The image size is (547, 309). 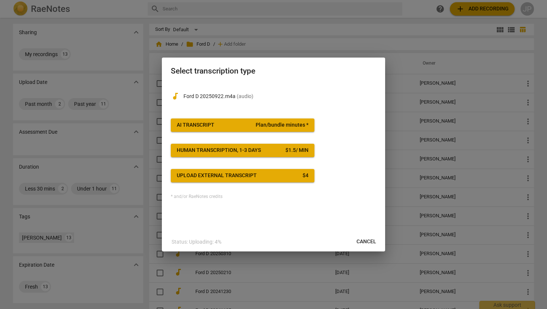 What do you see at coordinates (219, 151) in the screenshot?
I see `div: Human transcription, 1-3 days` at bounding box center [219, 151].